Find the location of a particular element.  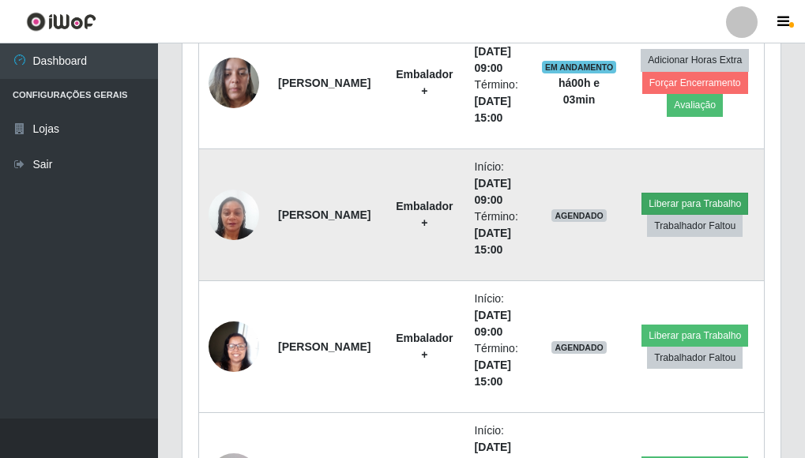

button: Forçar Encerramento is located at coordinates (695, 83).